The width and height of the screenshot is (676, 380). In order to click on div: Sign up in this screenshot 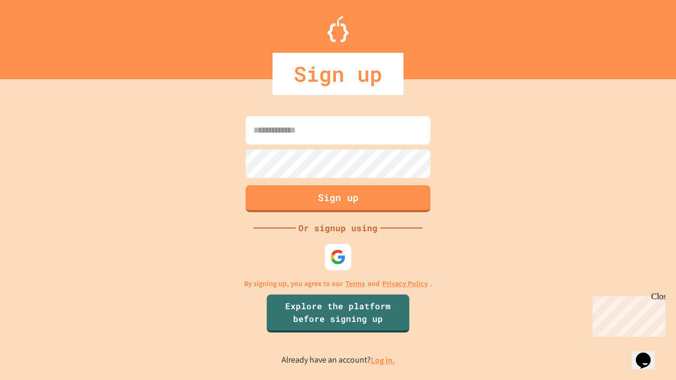, I will do `click(338, 74)`.